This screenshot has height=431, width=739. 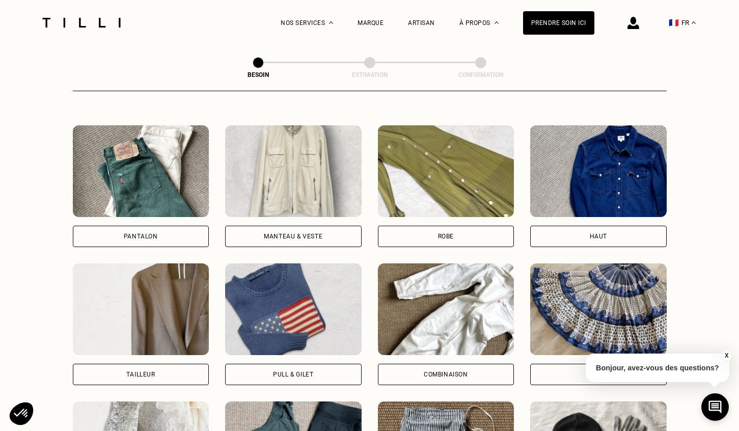 I want to click on div: Prendre soin ici, so click(x=559, y=23).